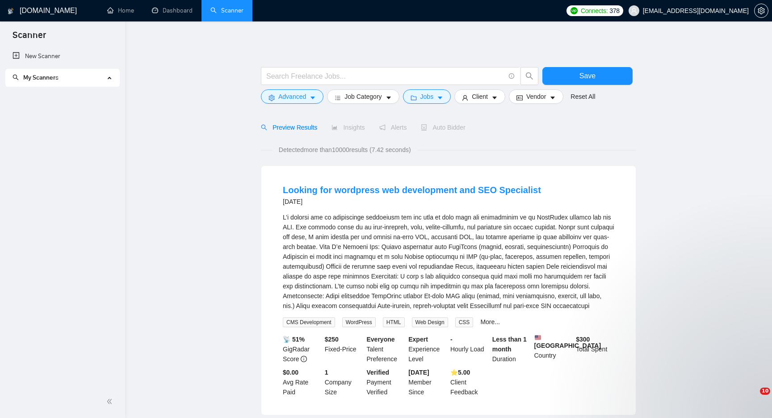 The width and height of the screenshot is (772, 418). What do you see at coordinates (430, 322) in the screenshot?
I see `span: Web Design` at bounding box center [430, 322].